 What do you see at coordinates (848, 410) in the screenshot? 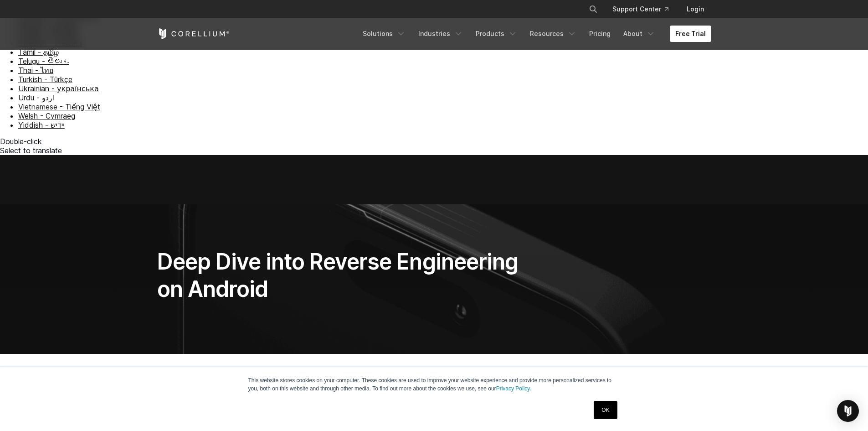
I see `div: Open Intercom Messenger` at bounding box center [848, 410].